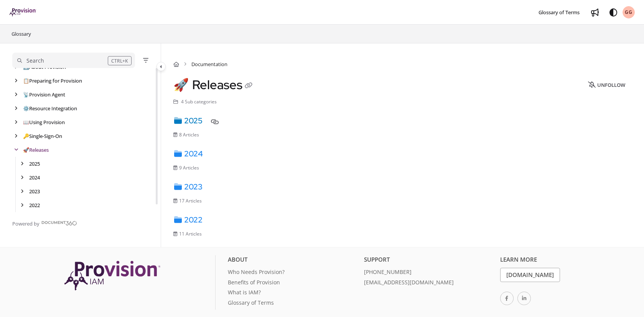 This screenshot has width=644, height=317. What do you see at coordinates (74, 60) in the screenshot?
I see `button: Search` at bounding box center [74, 60].